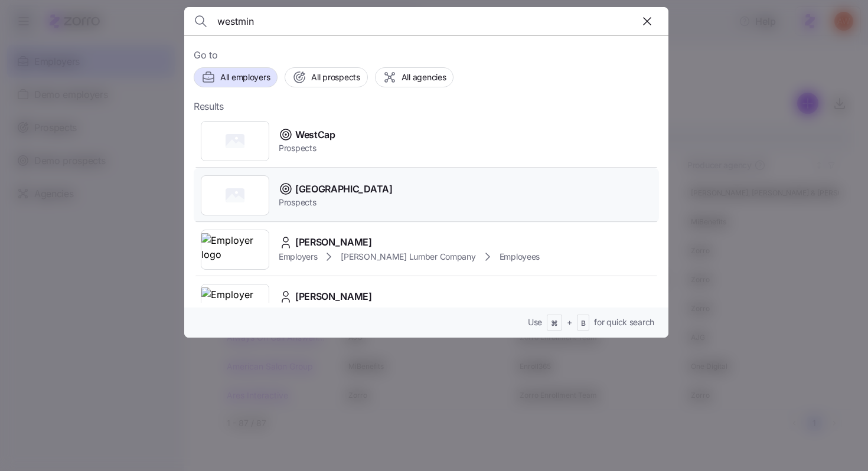 This screenshot has height=471, width=868. I want to click on span: Go to, so click(426, 55).